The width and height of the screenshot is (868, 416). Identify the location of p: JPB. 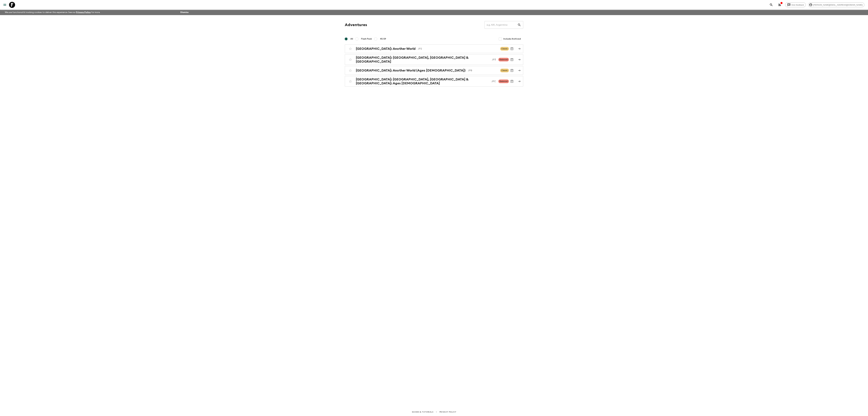
(483, 70).